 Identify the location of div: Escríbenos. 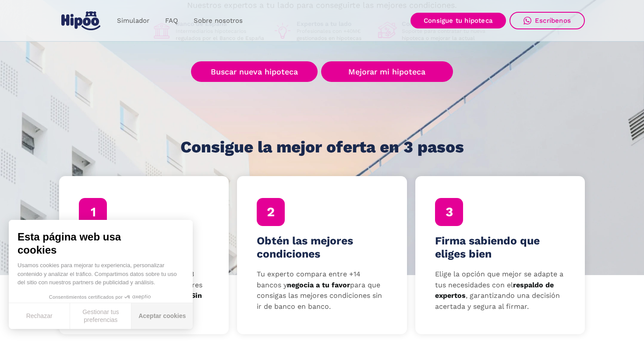
(553, 21).